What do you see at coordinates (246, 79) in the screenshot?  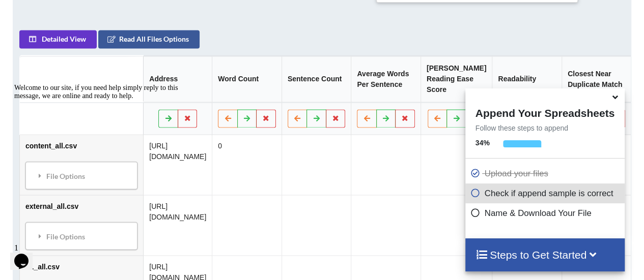 I see `th: Word Count` at bounding box center [246, 79].